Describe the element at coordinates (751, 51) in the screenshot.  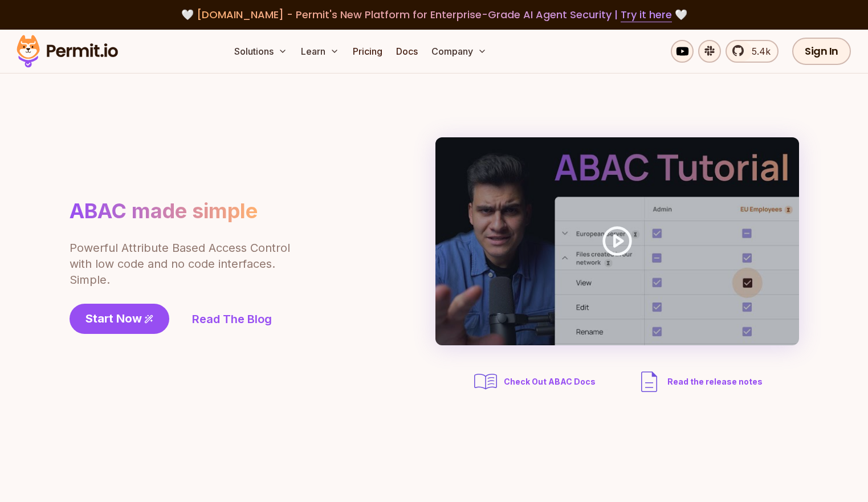
I see `a: 5.4k` at that location.